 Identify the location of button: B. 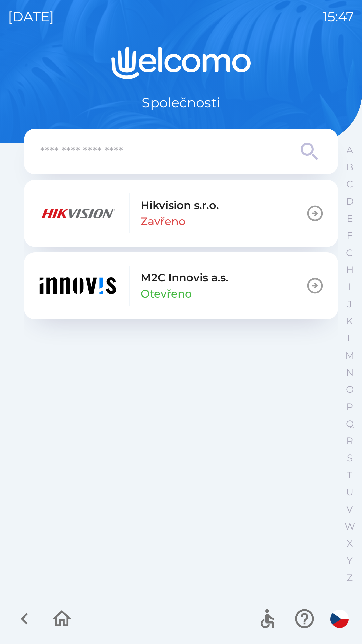
(350, 167).